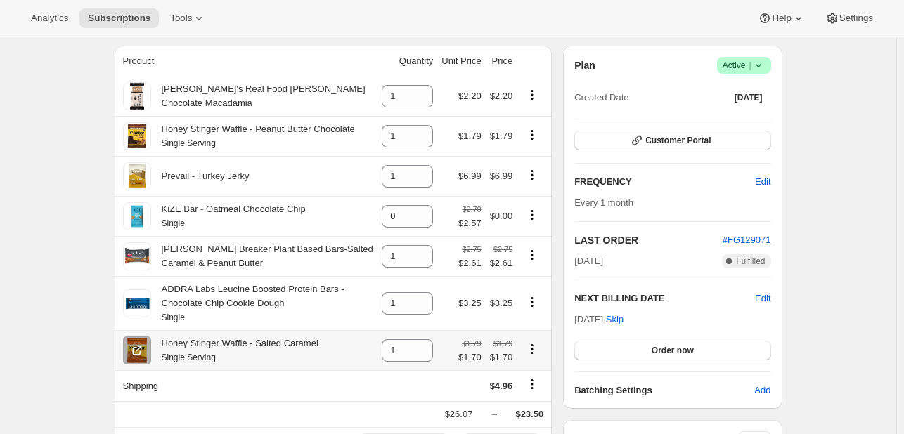 The image size is (904, 434). What do you see at coordinates (664, 391) in the screenshot?
I see `h6: Batching Settings` at bounding box center [664, 391].